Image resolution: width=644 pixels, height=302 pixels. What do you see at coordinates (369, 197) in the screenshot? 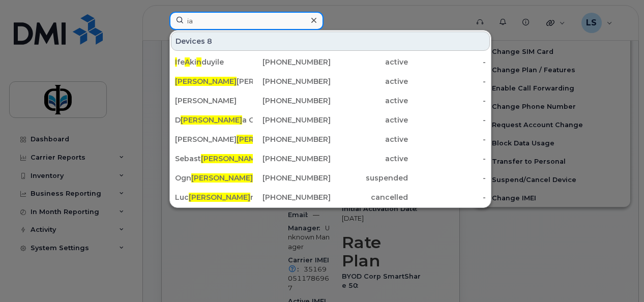
I see `div: cancelled` at bounding box center [369, 197].